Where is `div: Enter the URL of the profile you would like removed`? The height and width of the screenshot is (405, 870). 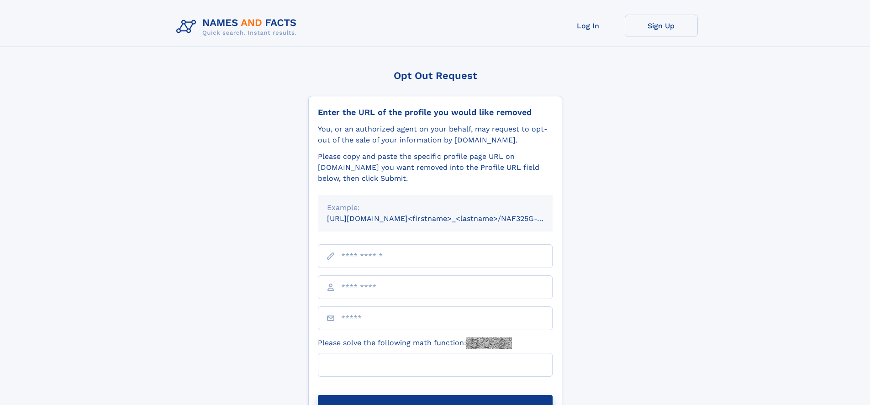 div: Enter the URL of the profile you would like removed is located at coordinates (435, 112).